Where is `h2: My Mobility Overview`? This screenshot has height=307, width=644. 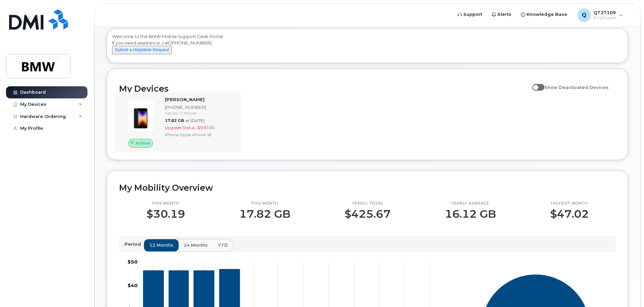 h2: My Mobility Overview is located at coordinates (367, 188).